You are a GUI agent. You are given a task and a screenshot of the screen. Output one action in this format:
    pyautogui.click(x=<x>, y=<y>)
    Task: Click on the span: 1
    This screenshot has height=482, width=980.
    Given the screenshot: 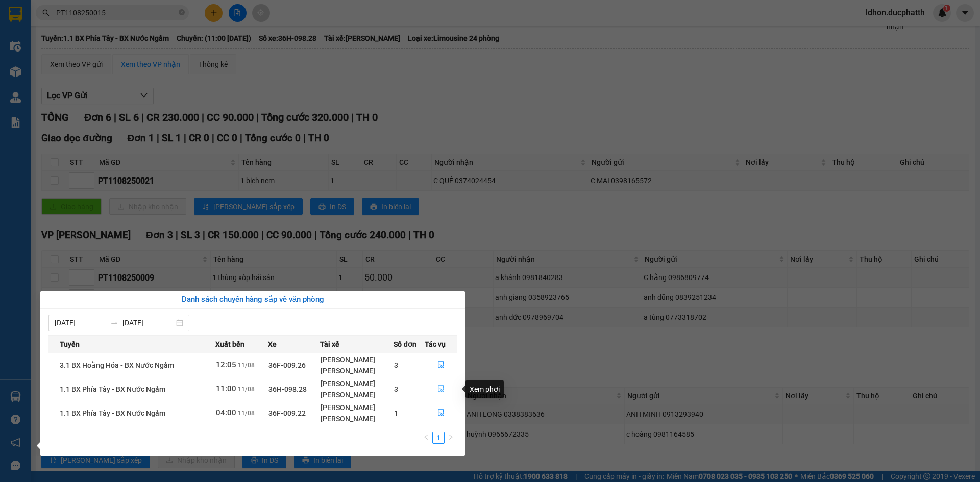 What is the action you would take?
    pyautogui.click(x=396, y=413)
    